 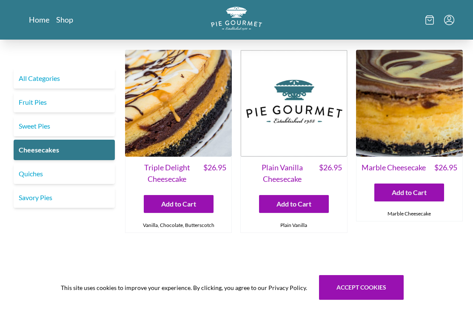 What do you see at coordinates (184, 287) in the screenshot?
I see `span: This site uses cookies to improve your experience. By clicking, you agree to our Privacy Policy.` at bounding box center [184, 287].